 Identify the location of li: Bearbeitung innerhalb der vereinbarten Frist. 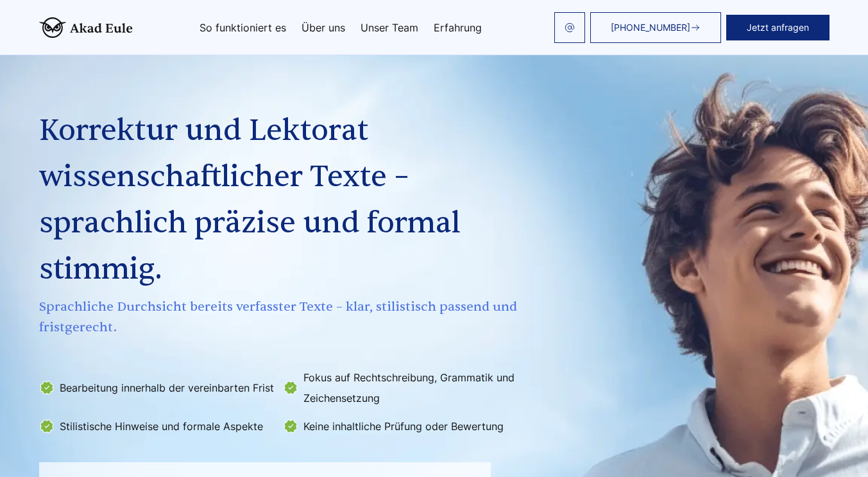
(157, 387).